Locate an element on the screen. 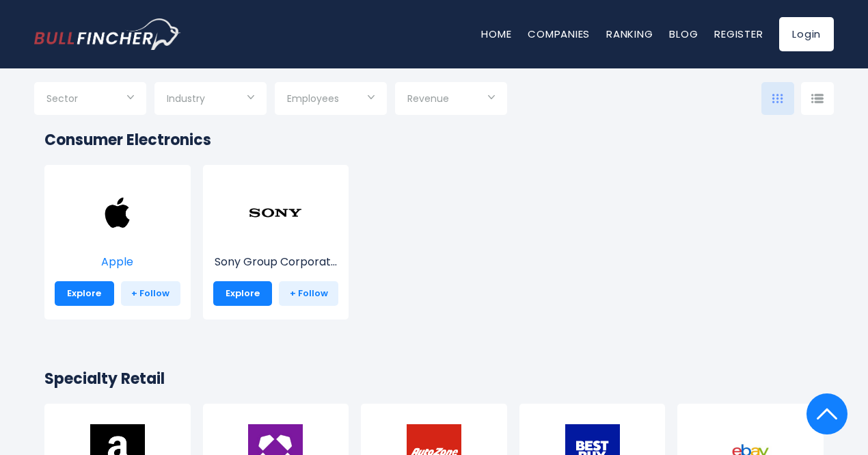 This screenshot has width=868, height=455. a: Sony Group Corporat... is located at coordinates (276, 241).